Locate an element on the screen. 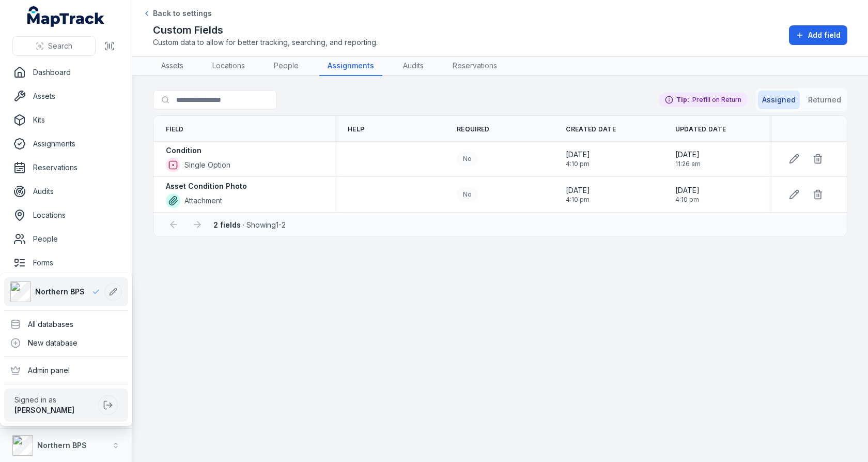 This screenshot has width=868, height=462. div: New database is located at coordinates (66, 343).